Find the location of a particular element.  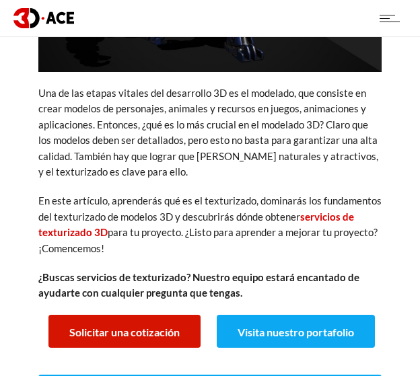

font: para tu proyecto. ¿Listo para aprender a mejorar tu proyecto? ¡Comencemos! is located at coordinates (208, 239).